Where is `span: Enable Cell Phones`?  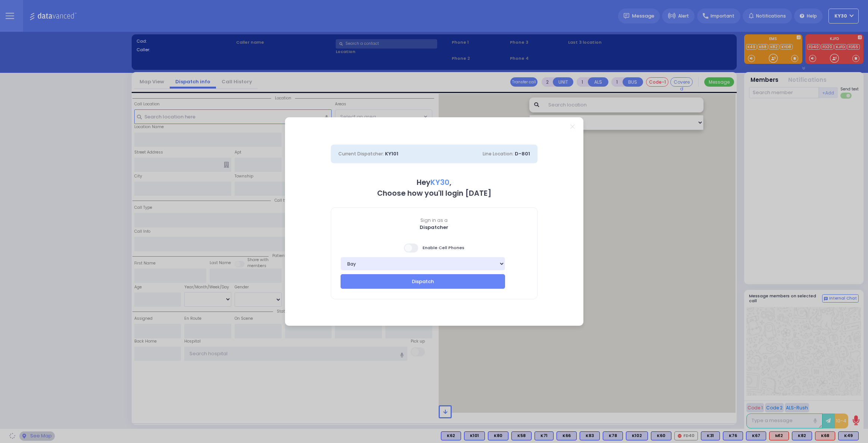 span: Enable Cell Phones is located at coordinates (434, 248).